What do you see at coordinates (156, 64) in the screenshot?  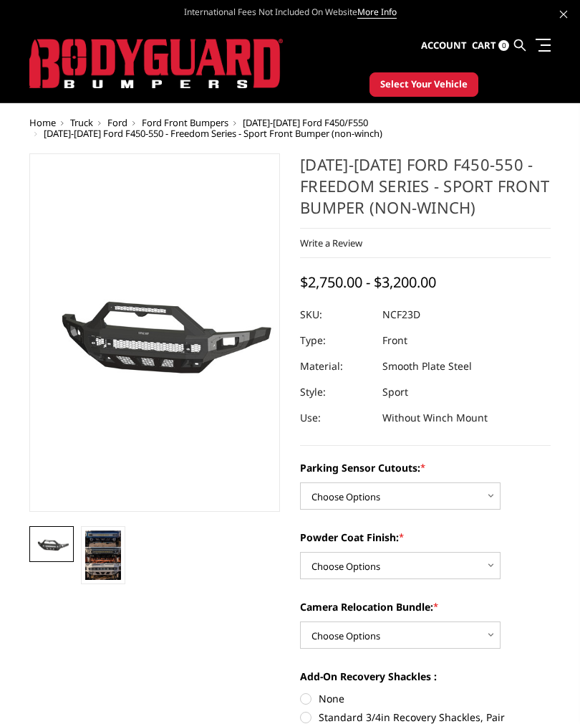 I see `img: BODYGUARD BUMPERS` at bounding box center [156, 64].